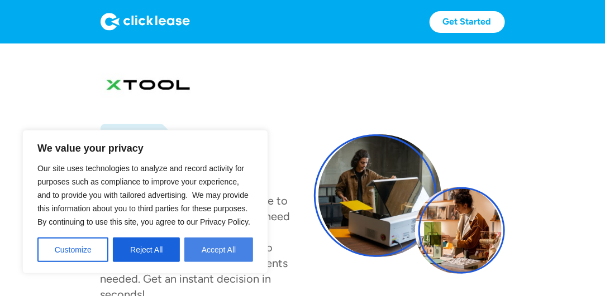  Describe the element at coordinates (73, 250) in the screenshot. I see `button: Customize` at that location.